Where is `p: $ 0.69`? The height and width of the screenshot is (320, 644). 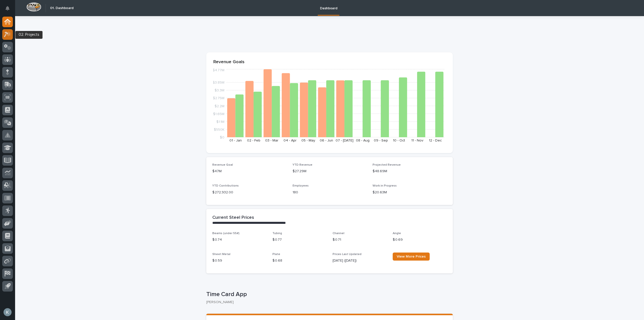 p: $ 0.69 is located at coordinates (420, 240).